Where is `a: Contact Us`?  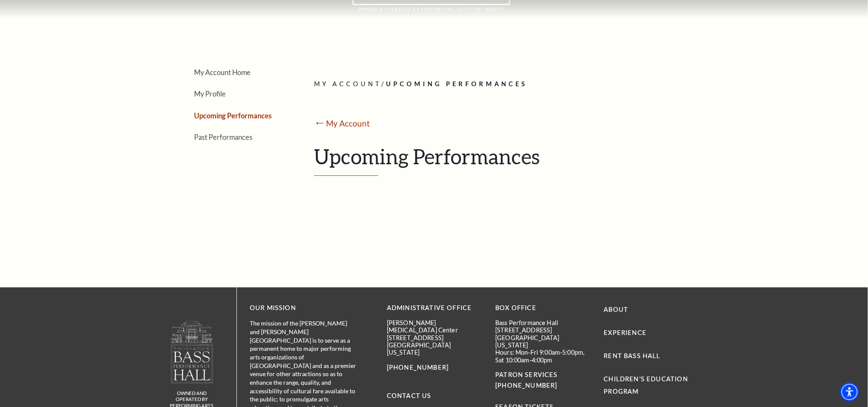
a: Contact Us is located at coordinates (409, 395).